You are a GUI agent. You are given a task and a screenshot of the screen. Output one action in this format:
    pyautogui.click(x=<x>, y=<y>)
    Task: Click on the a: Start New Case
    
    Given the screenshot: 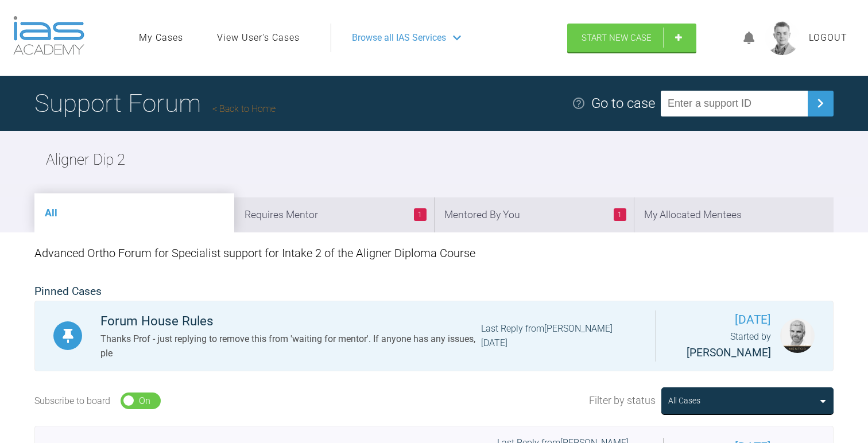 What is the action you would take?
    pyautogui.click(x=632, y=38)
    